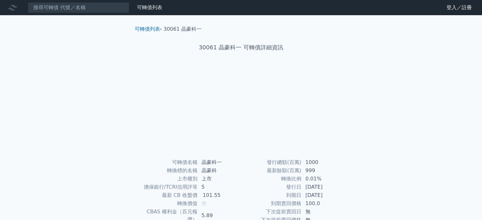  Describe the element at coordinates (183, 29) in the screenshot. I see `li: 30061 晶豪科一` at that location.